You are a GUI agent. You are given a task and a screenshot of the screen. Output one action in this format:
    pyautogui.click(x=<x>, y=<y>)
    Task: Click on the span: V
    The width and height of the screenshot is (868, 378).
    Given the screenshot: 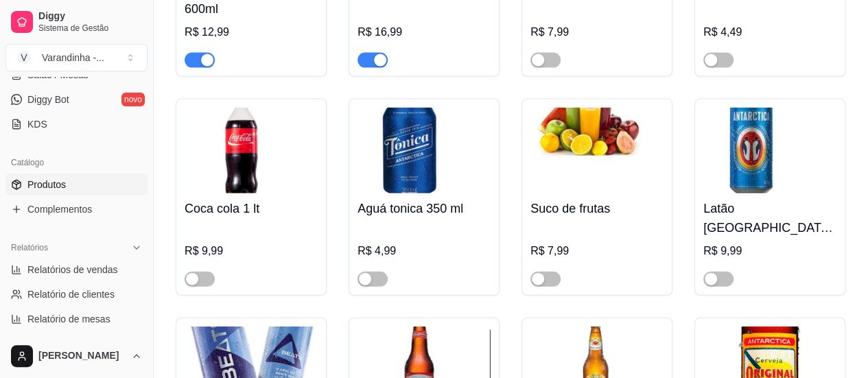 What is the action you would take?
    pyautogui.click(x=24, y=58)
    